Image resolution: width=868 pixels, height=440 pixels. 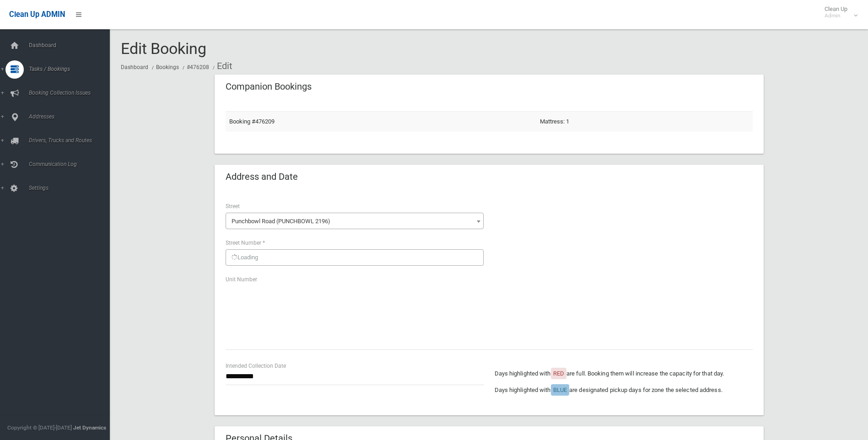 What do you see at coordinates (252, 121) in the screenshot?
I see `a: Booking #476209` at bounding box center [252, 121].